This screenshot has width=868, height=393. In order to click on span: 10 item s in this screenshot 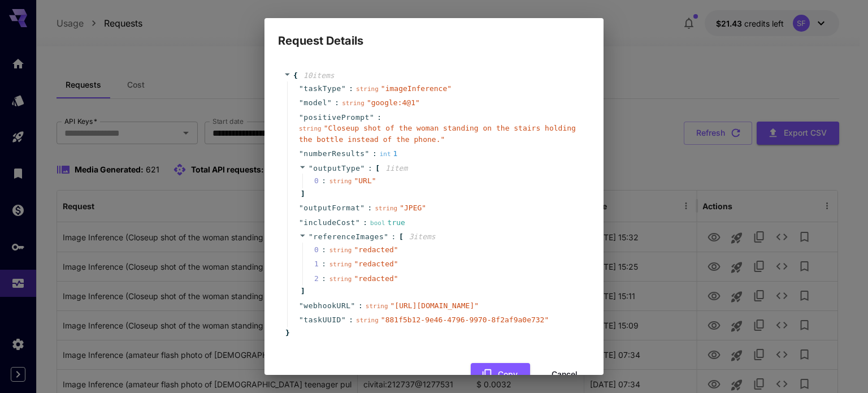, I will do `click(319, 75)`.